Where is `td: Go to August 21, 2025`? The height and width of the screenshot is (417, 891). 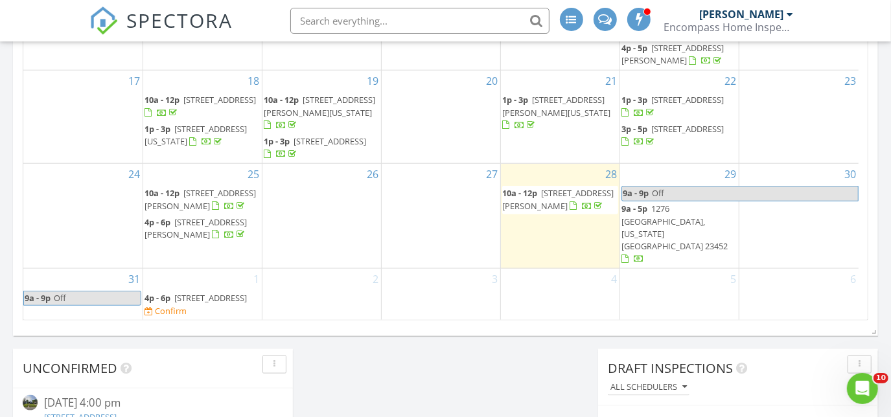
td: Go to August 21, 2025 is located at coordinates (560, 117).